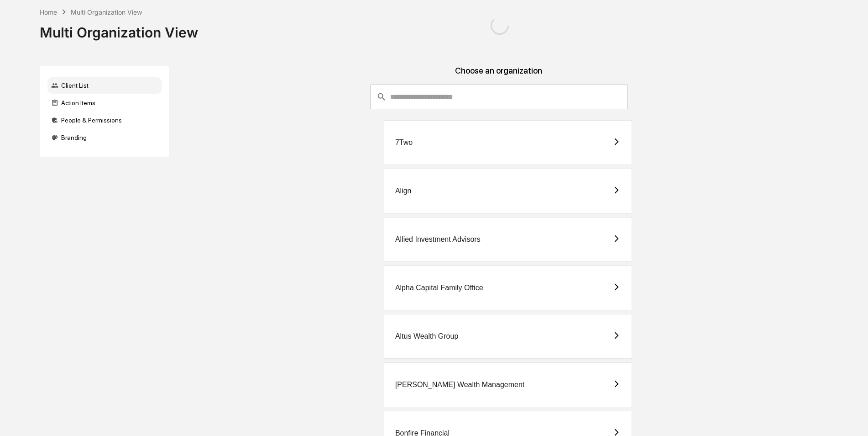 This screenshot has height=436, width=868. Describe the element at coordinates (404, 142) in the screenshot. I see `div: 7Two` at that location.